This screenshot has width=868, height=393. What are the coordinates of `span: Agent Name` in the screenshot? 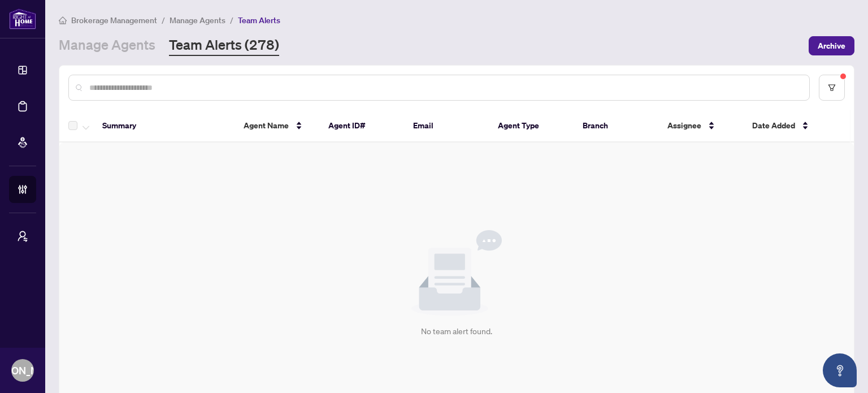 It's located at (266, 126).